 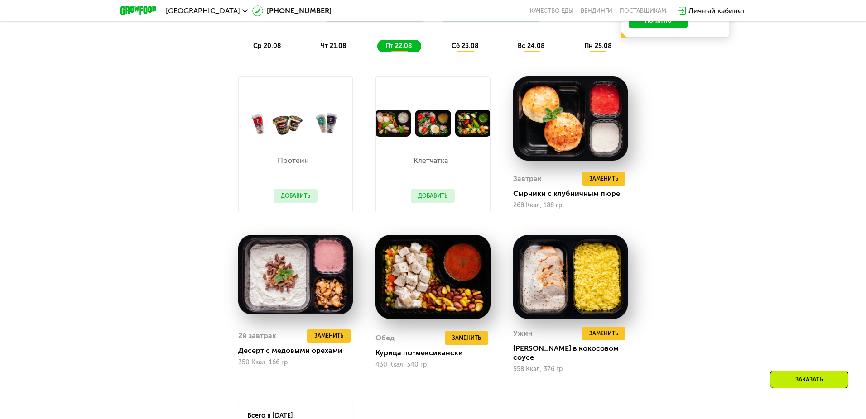 I want to click on div: Ужин, so click(x=523, y=334).